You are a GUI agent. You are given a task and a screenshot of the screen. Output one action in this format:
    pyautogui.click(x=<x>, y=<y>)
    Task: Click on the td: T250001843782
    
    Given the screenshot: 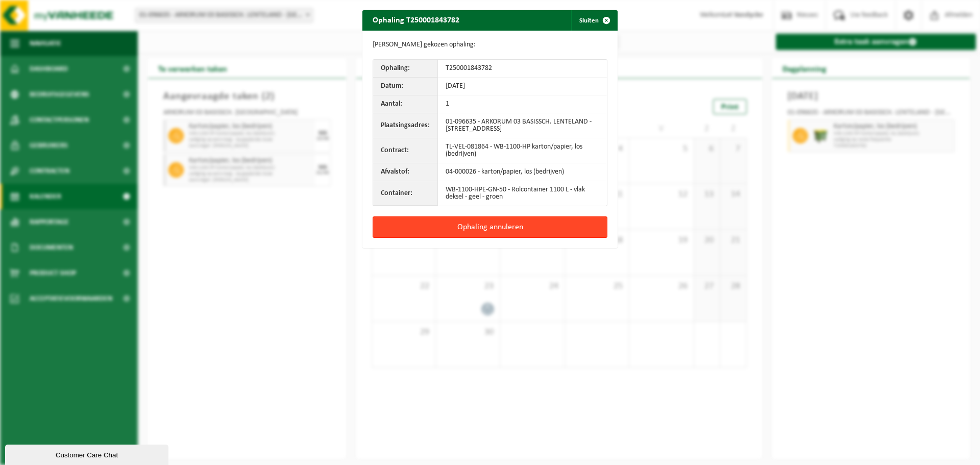 What is the action you would take?
    pyautogui.click(x=522, y=69)
    